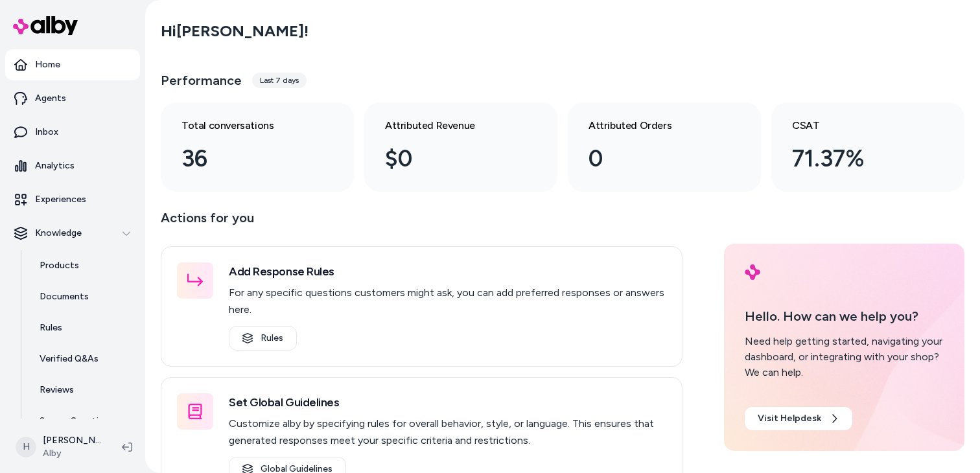 The image size is (980, 473). I want to click on a: Home, so click(73, 65).